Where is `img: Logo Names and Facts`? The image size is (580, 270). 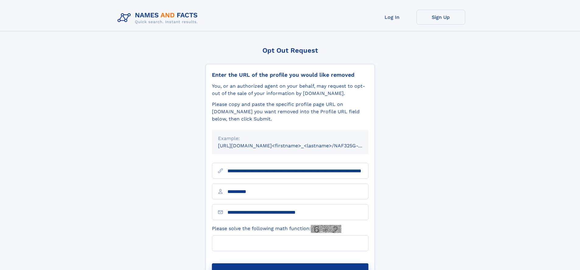 img: Logo Names and Facts is located at coordinates (159, 18).